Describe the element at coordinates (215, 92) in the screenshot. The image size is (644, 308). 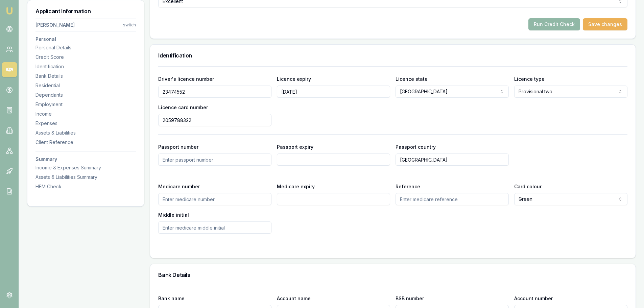
I see `input: Enter driver's licence number` at that location.